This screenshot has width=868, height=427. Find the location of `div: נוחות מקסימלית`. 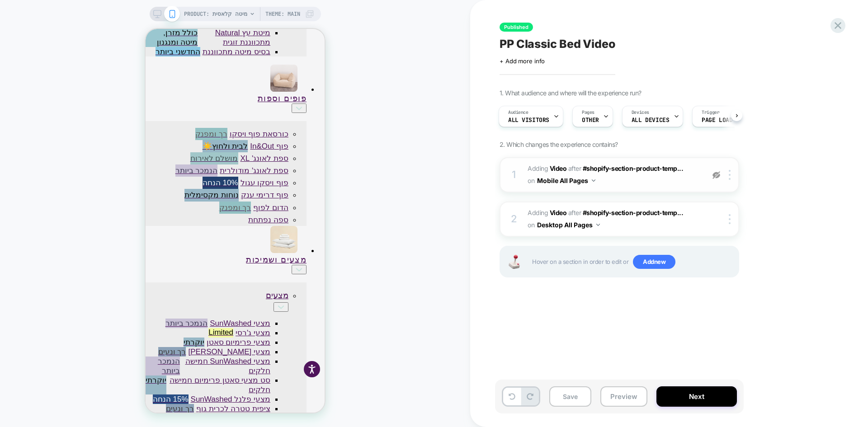

div: נוחות מקסימלית is located at coordinates (66, 166).